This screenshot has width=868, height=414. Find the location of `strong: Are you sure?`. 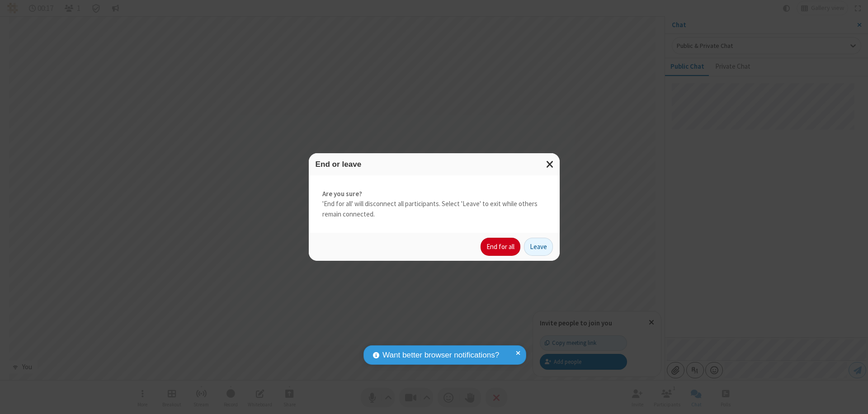

strong: Are you sure? is located at coordinates (434, 194).